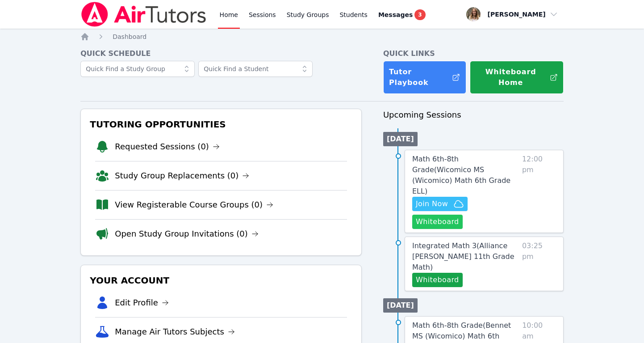 This screenshot has height=343, width=644. Describe the element at coordinates (256, 69) in the screenshot. I see `input: Quick Find a Student` at that location.